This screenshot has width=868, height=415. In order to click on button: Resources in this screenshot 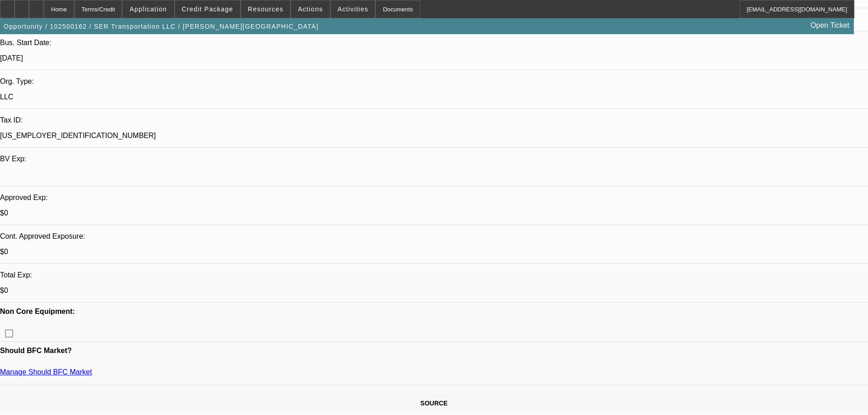, I will do `click(265, 10)`.